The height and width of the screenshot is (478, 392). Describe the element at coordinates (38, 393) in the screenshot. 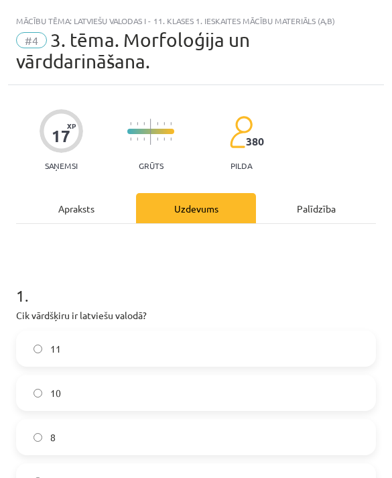

I see `input: 10` at that location.